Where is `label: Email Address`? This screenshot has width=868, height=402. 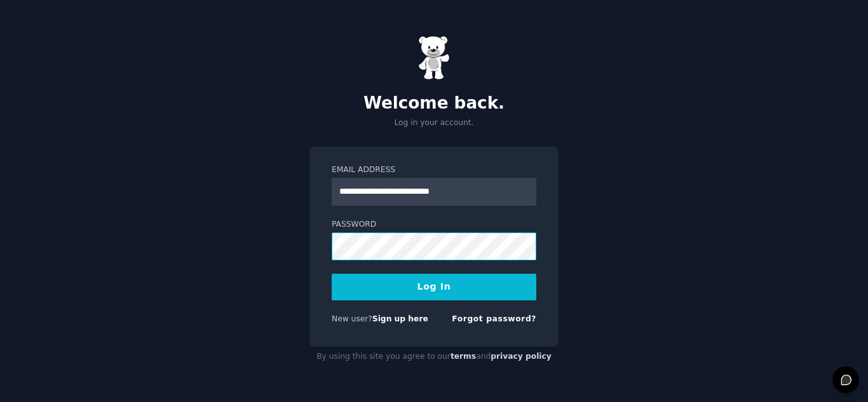
label: Email Address is located at coordinates (434, 170).